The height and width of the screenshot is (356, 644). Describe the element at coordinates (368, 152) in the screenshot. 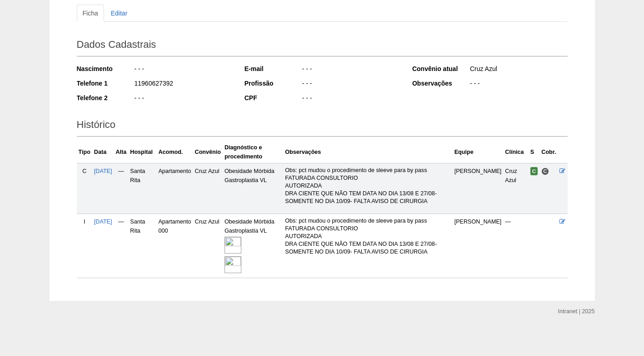

I see `th: Observações` at that location.